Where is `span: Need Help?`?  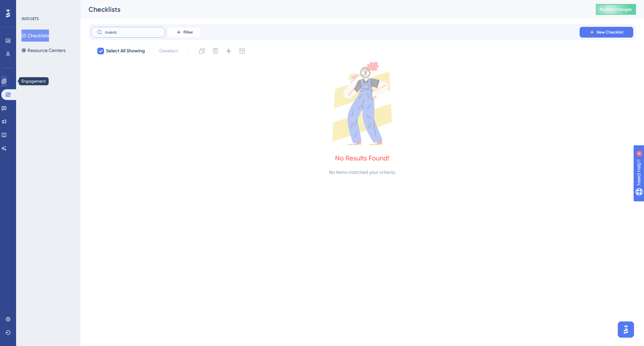
span: Need Help? is located at coordinates (29, 6).